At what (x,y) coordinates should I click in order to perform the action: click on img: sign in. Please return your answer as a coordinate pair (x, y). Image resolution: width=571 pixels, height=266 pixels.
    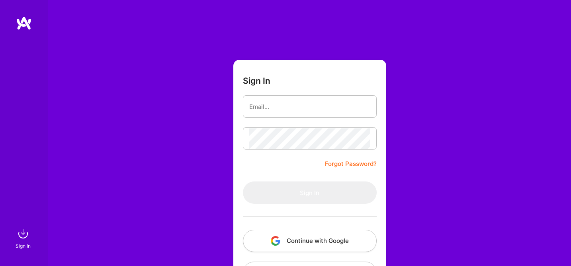
    Looking at the image, I should click on (23, 234).